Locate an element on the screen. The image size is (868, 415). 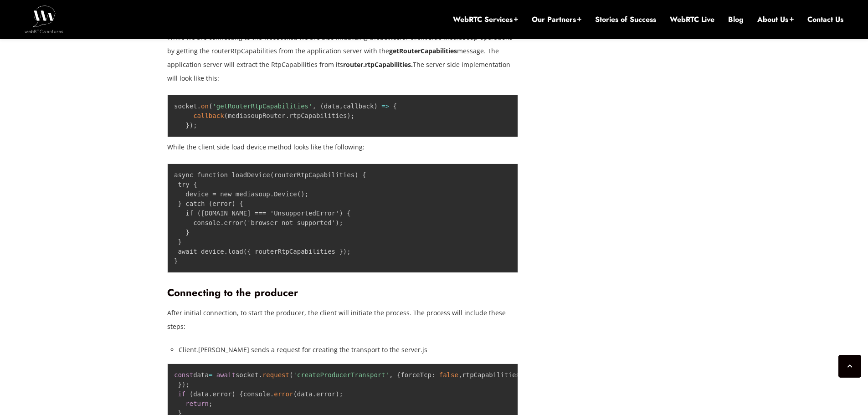
strong: device is located at coordinates (390, 37).